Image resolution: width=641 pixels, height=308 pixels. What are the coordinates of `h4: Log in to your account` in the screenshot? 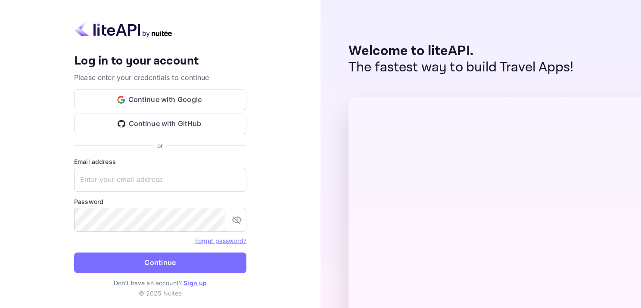 It's located at (160, 61).